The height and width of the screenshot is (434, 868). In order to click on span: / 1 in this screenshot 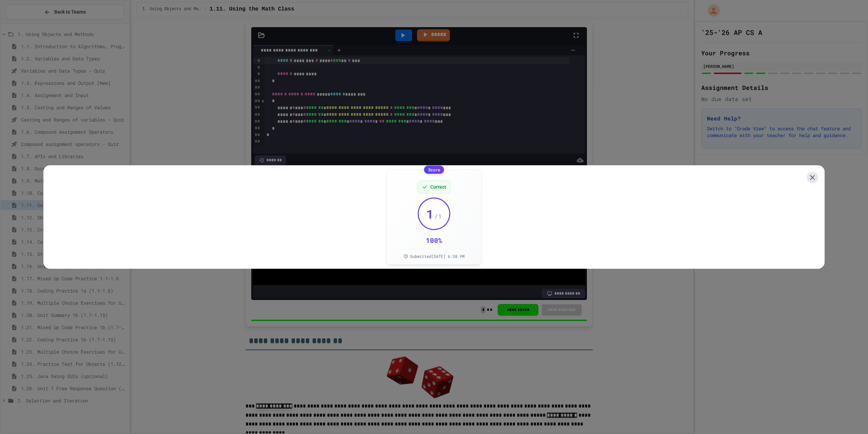, I will do `click(438, 216)`.